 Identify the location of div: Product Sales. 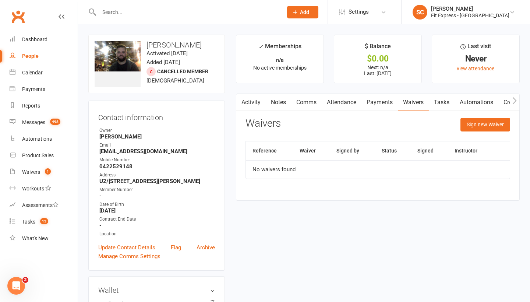
(38, 155).